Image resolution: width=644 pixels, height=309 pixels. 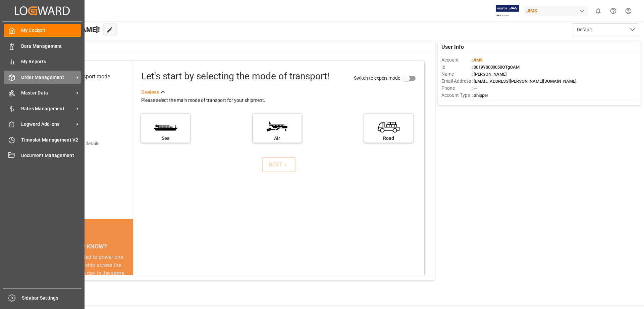 What do you see at coordinates (599, 11) in the screenshot?
I see `button: show 0 new notifications` at bounding box center [599, 11].